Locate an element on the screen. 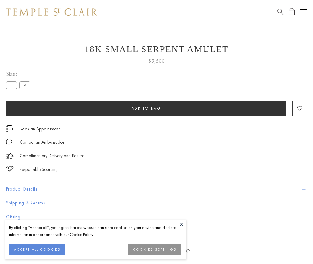  div: Contact an Ambassador is located at coordinates (42, 142).